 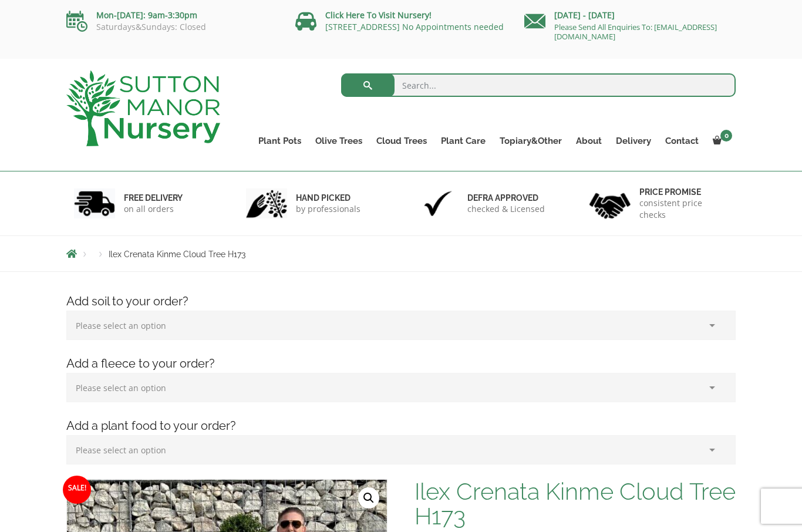 I want to click on a: Topiary&Other, so click(x=531, y=141).